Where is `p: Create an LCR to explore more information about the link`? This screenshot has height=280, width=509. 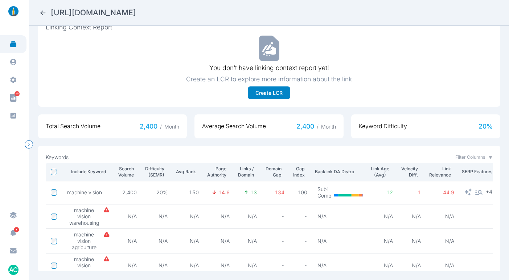 p: Create an LCR to explore more information about the link is located at coordinates (269, 79).